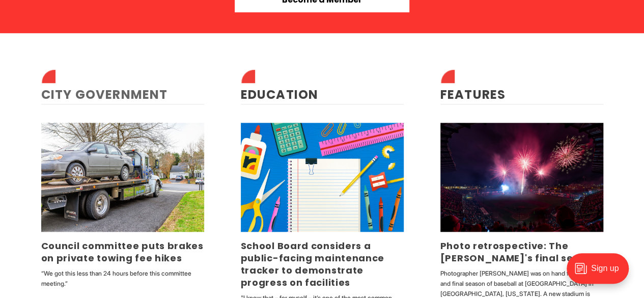  Describe the element at coordinates (122, 252) in the screenshot. I see `a: Council committee puts brakes on private towing fee hikes` at that location.